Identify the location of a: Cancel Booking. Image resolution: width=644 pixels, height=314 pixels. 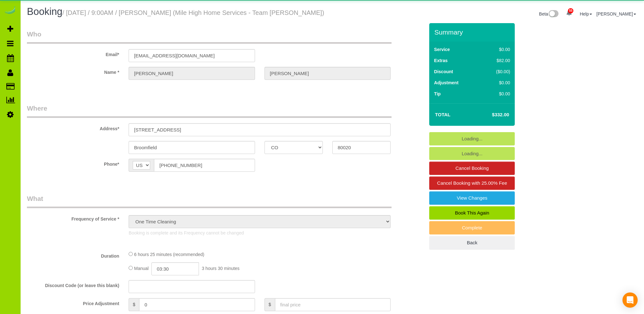
(472, 168).